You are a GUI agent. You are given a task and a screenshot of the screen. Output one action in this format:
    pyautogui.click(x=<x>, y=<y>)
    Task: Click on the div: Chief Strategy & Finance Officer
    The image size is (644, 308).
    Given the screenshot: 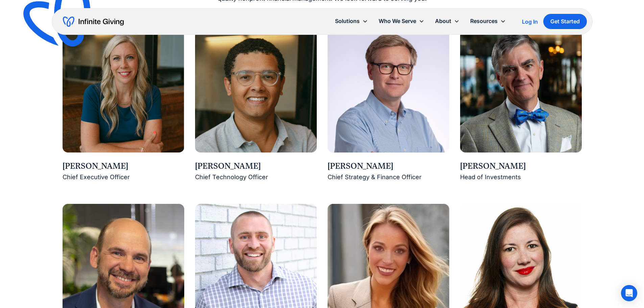 What is the action you would take?
    pyautogui.click(x=388, y=177)
    